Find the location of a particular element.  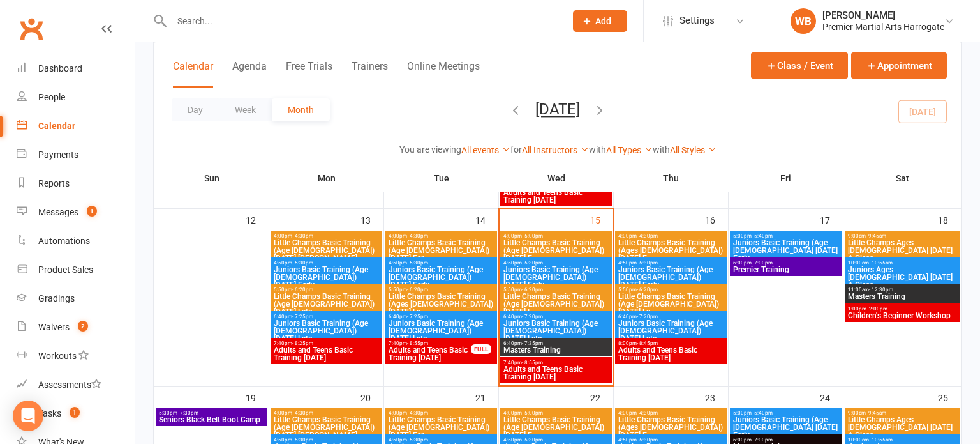

span: 5:50pm is located at coordinates (326, 290).